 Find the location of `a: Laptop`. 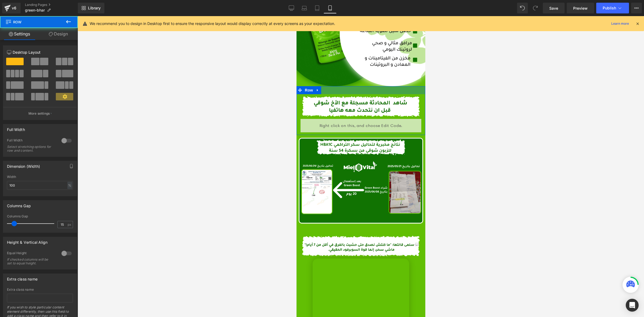

a: Laptop is located at coordinates (304, 8).